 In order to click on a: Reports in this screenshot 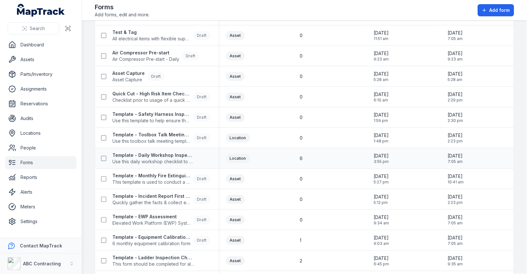, I will do `click(41, 177)`.